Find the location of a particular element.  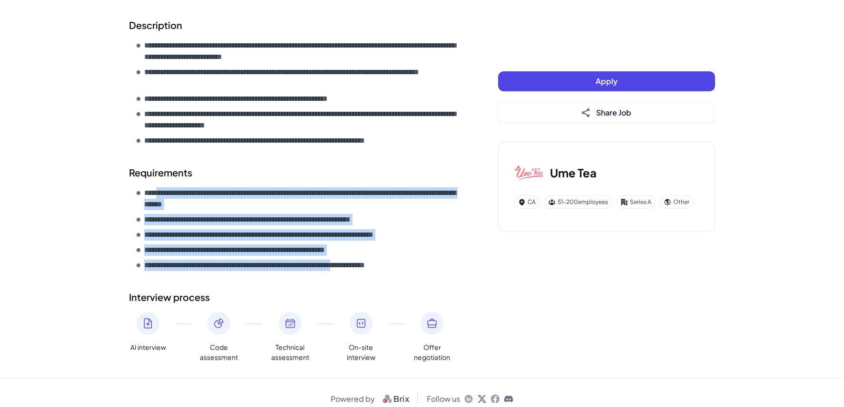

h2: Interview process is located at coordinates (294, 297).